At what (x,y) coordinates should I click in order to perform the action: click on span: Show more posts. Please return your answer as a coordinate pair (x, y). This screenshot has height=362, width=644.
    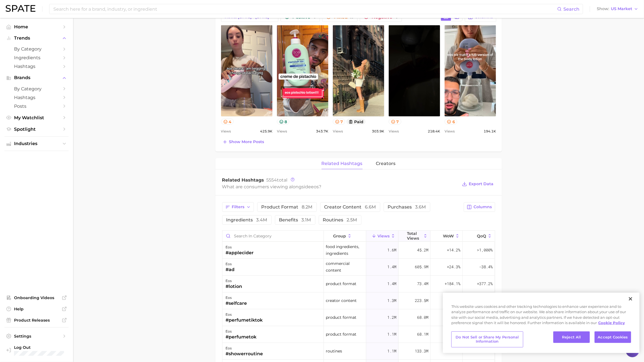
    Looking at the image, I should click on (247, 142).